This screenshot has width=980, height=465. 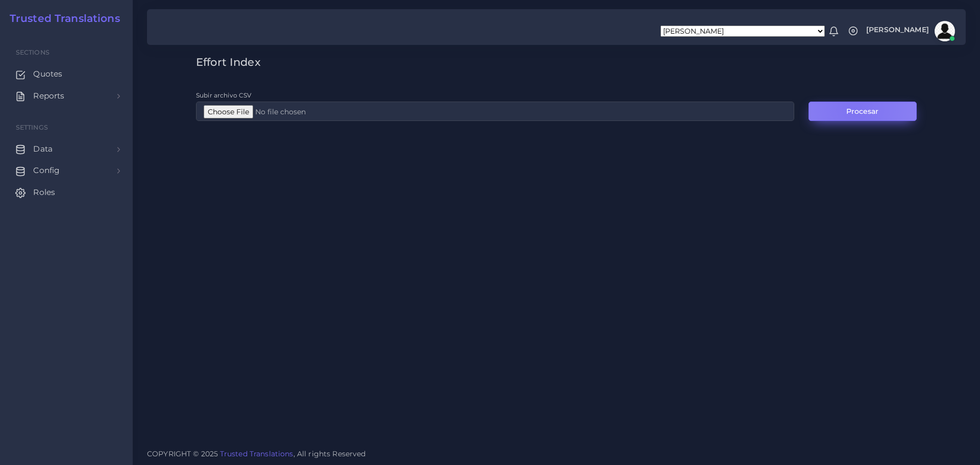 What do you see at coordinates (61, 18) in the screenshot?
I see `h2: Trusted Translations` at bounding box center [61, 18].